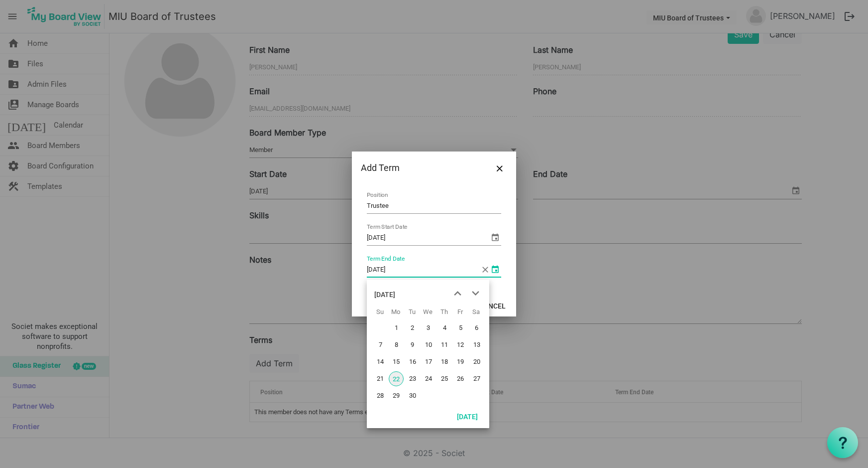 Image resolution: width=868 pixels, height=468 pixels. What do you see at coordinates (477, 378) in the screenshot?
I see `span: Saturday, September 27, 2025` at bounding box center [477, 378].